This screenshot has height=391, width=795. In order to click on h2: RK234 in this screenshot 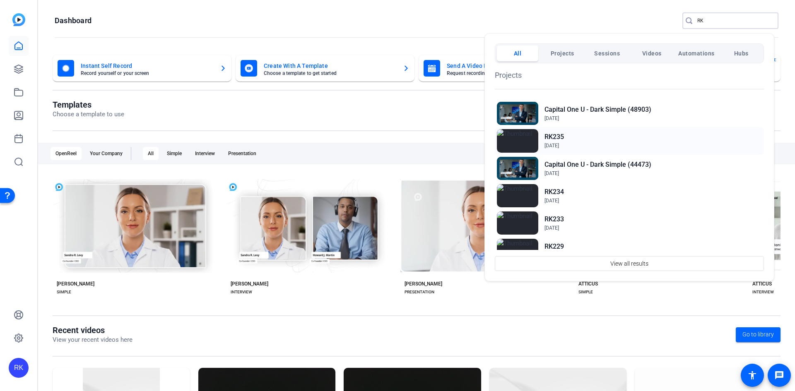, I will do `click(554, 192)`.